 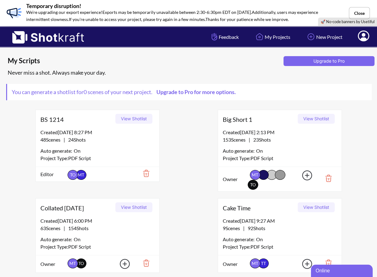 I want to click on span: Big Short 1, so click(x=259, y=119).